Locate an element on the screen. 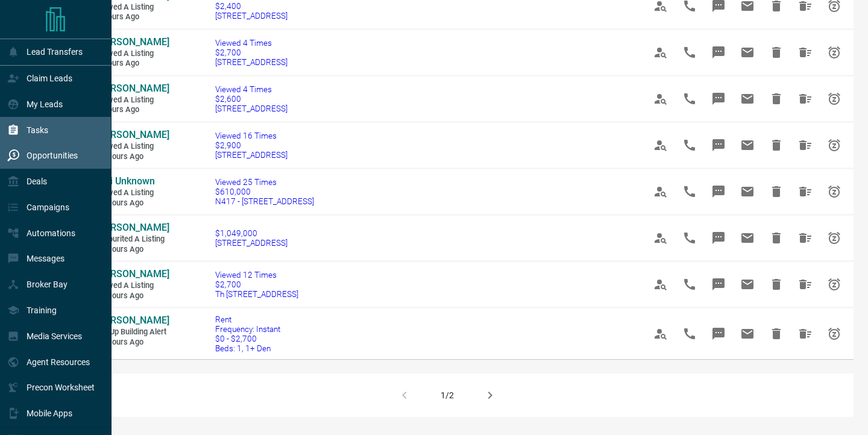  div: 1/2 is located at coordinates (447, 395).